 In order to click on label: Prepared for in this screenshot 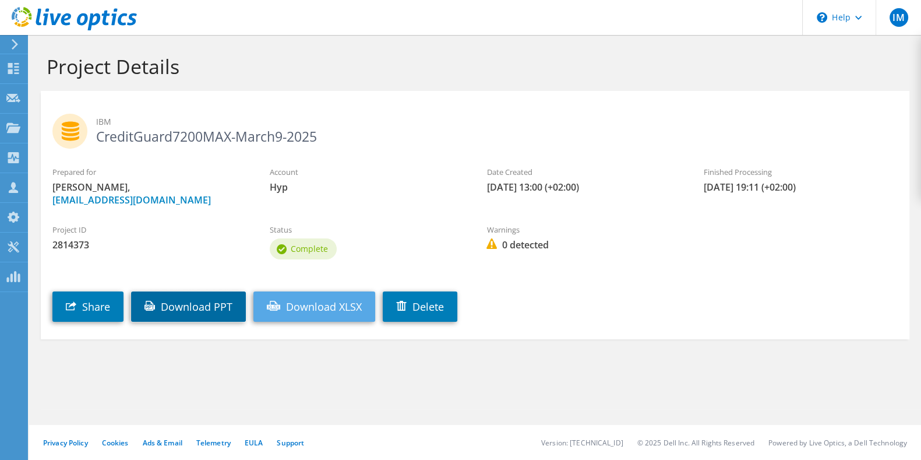, I will do `click(149, 172)`.